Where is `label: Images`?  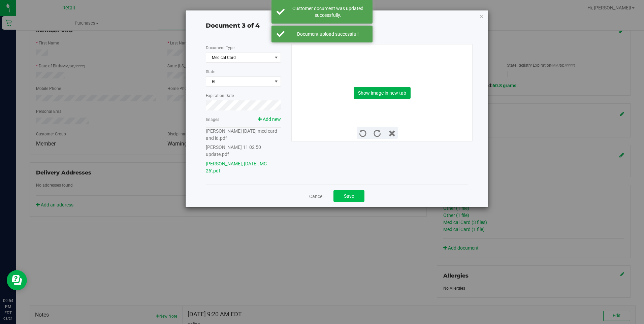
label: Images is located at coordinates (212, 120).